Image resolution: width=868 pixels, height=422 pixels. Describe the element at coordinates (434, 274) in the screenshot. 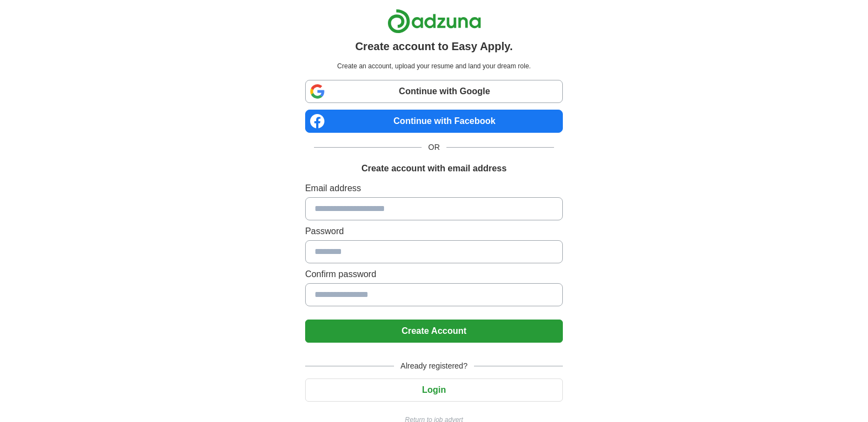

I see `label: Confirm password` at that location.